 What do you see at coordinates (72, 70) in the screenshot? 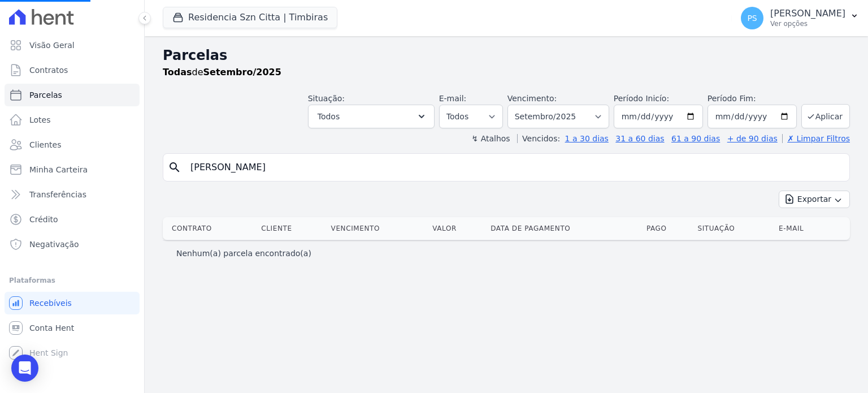
I see `a: Contratos` at bounding box center [72, 70].